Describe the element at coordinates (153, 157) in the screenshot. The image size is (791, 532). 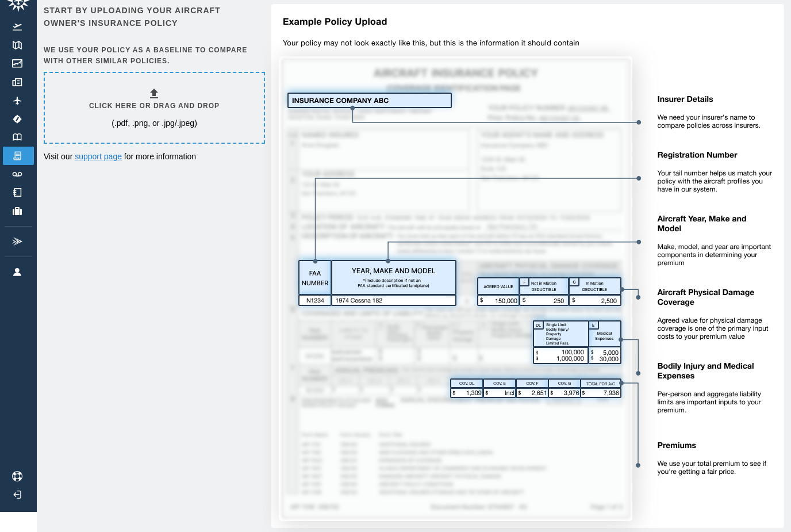
I see `p: Visit our for more information` at that location.